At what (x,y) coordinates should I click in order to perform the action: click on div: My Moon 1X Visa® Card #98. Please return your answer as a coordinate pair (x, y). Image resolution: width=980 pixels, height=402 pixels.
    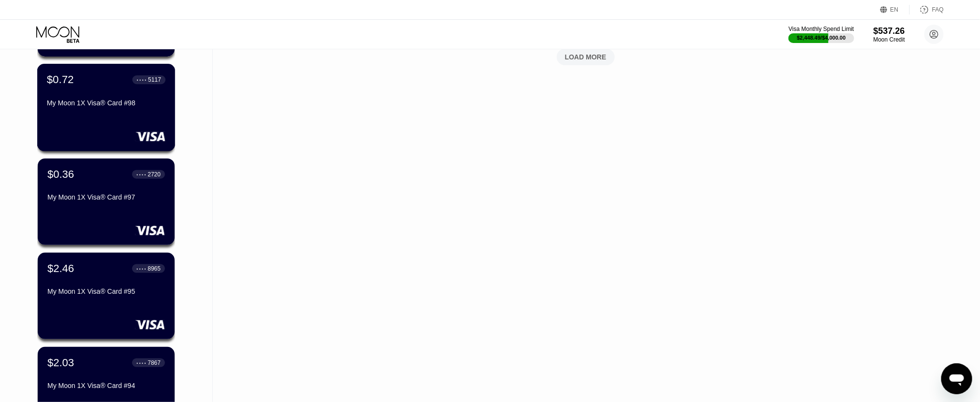
    Looking at the image, I should click on (106, 103).